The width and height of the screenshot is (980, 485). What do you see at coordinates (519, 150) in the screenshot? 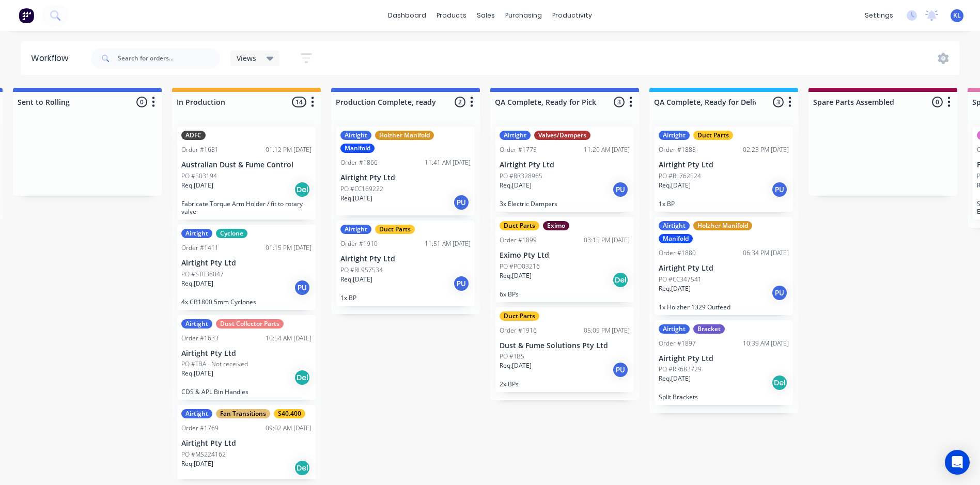
I see `div: Order #1775` at bounding box center [519, 150].